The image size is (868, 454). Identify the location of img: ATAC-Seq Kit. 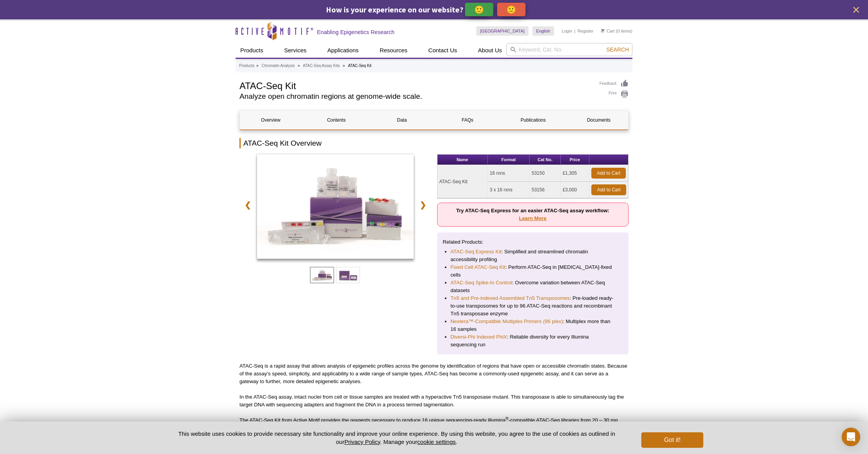
(335, 206).